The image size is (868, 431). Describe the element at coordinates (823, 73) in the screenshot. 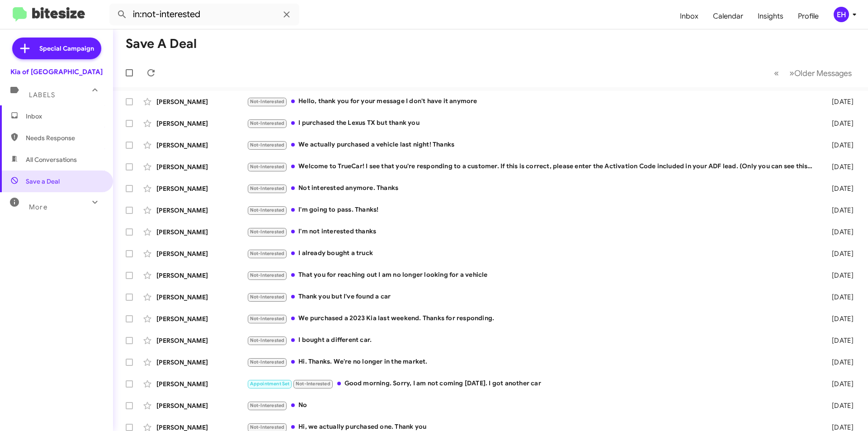

I see `span: Older Messages` at that location.